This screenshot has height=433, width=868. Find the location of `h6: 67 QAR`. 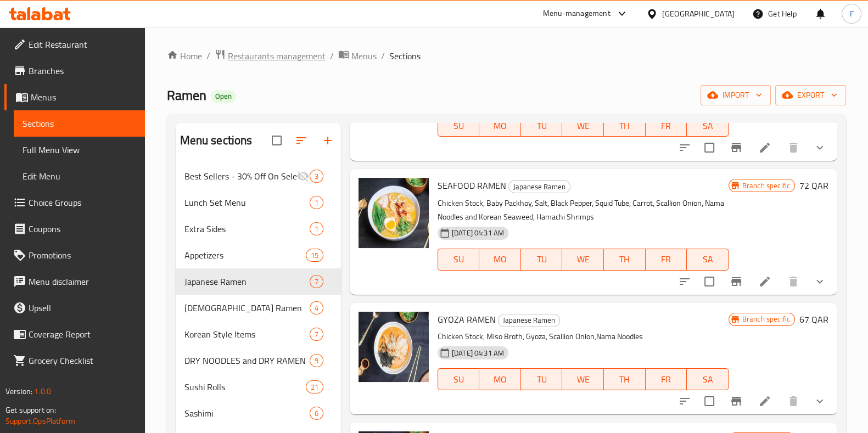

h6: 67 QAR is located at coordinates (814, 319).